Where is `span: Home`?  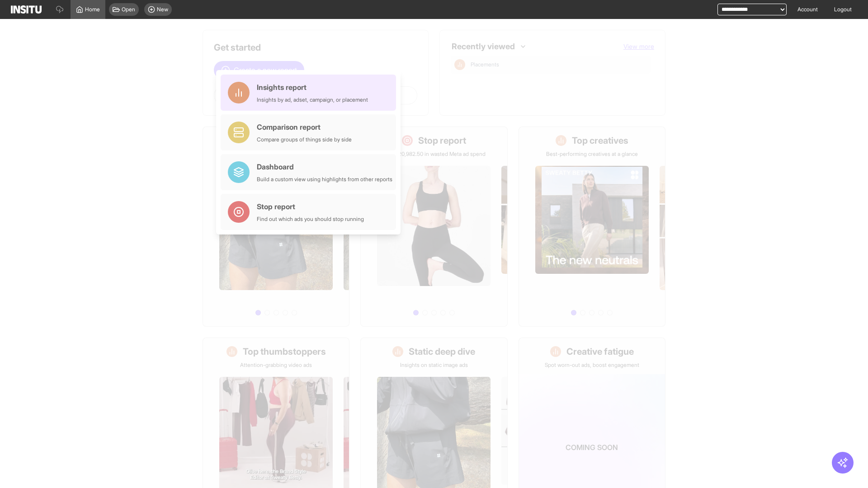 span: Home is located at coordinates (92, 10).